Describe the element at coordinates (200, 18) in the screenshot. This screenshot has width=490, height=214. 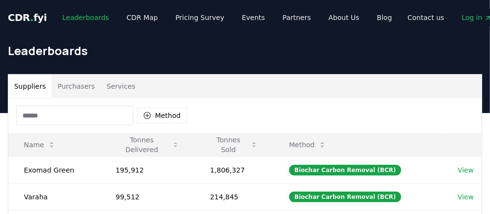
I see `a: Pricing Survey` at that location.